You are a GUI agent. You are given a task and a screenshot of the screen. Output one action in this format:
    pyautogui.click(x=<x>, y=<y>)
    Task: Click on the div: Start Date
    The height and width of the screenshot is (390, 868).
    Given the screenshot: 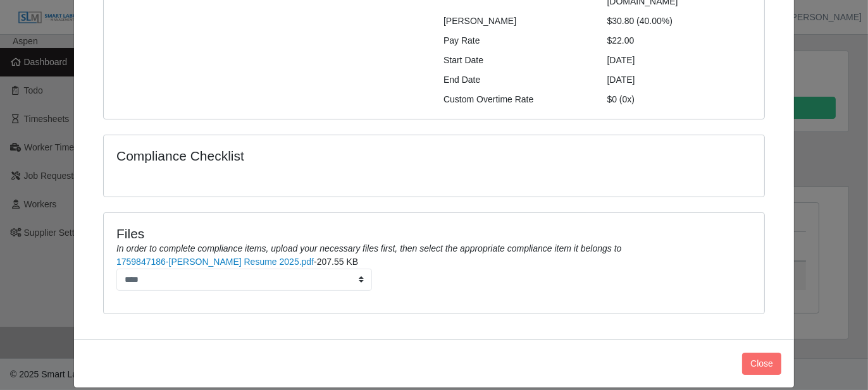 What is the action you would take?
    pyautogui.click(x=516, y=60)
    